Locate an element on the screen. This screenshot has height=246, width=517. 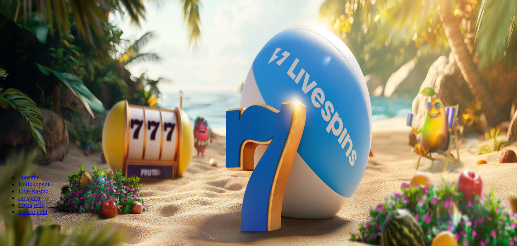
span: Kaikki pelit is located at coordinates (33, 212).